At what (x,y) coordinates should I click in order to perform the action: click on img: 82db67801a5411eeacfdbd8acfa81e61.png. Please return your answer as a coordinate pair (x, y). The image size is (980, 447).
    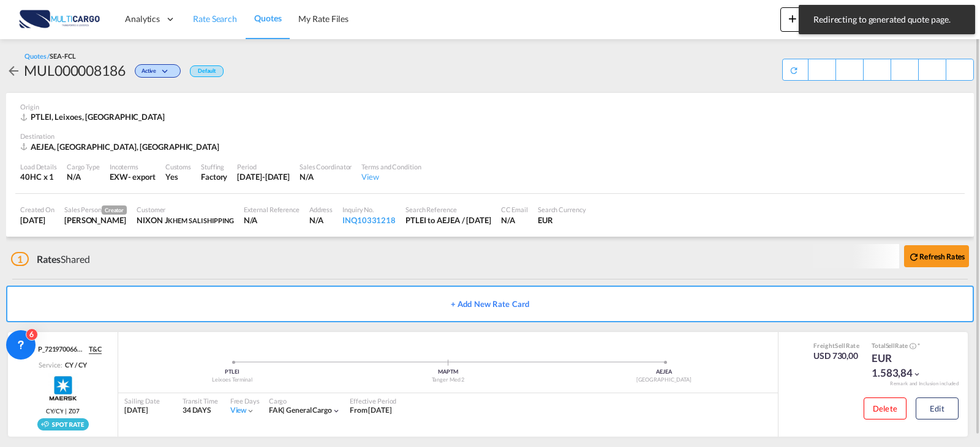
    Looking at the image, I should click on (59, 19).